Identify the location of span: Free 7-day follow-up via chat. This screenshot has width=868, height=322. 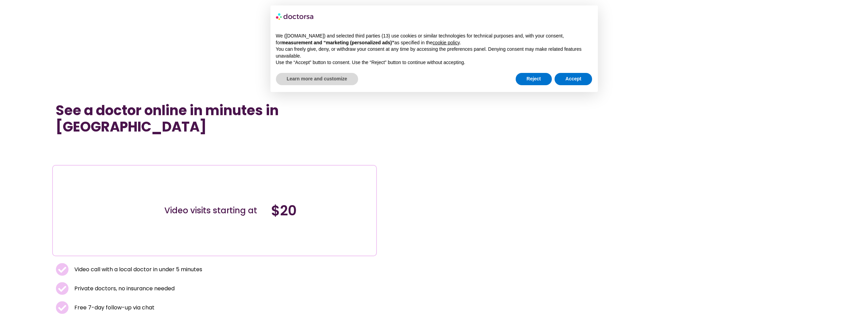
(114, 308).